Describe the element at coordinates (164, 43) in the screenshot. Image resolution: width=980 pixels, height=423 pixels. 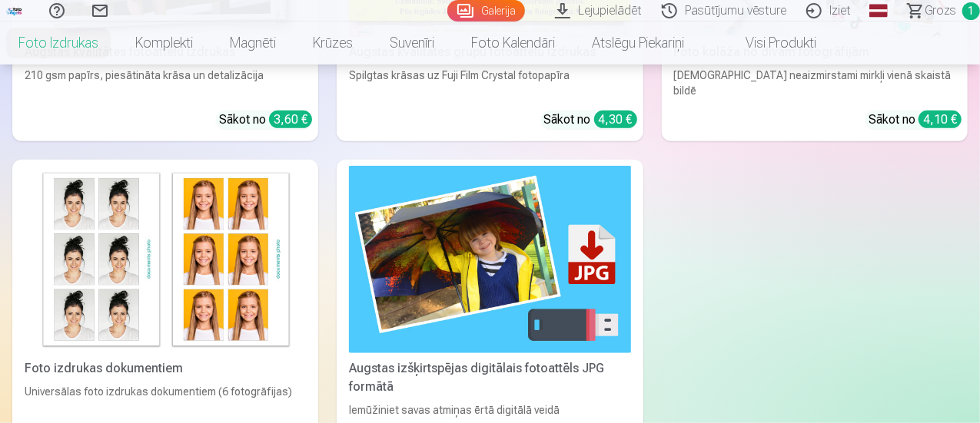
I see `a: Komplekti` at that location.